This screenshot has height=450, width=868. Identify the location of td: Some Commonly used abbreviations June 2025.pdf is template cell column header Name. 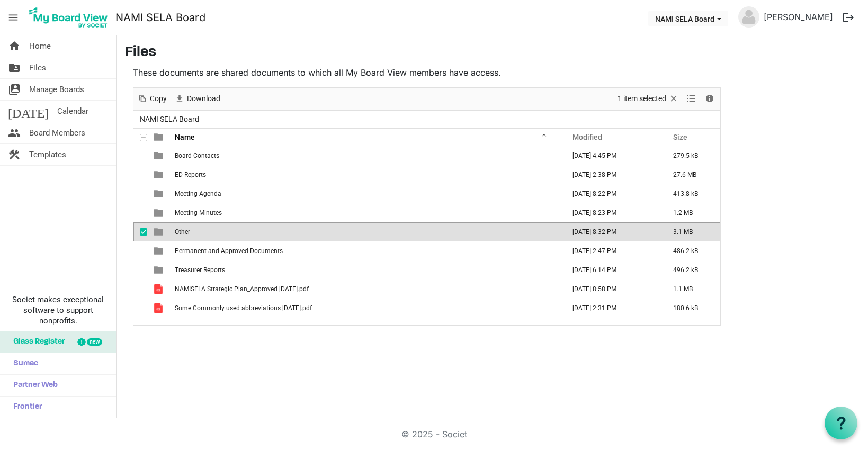
(366, 308).